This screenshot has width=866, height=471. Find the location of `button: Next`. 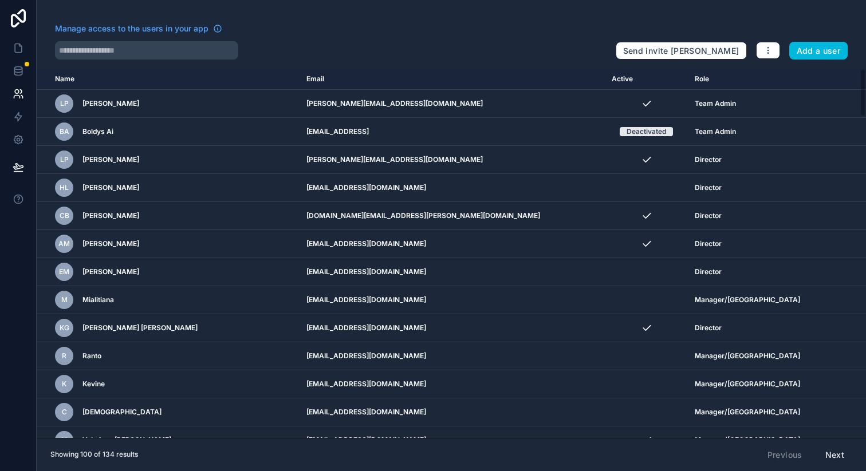

button: Next is located at coordinates (834, 455).